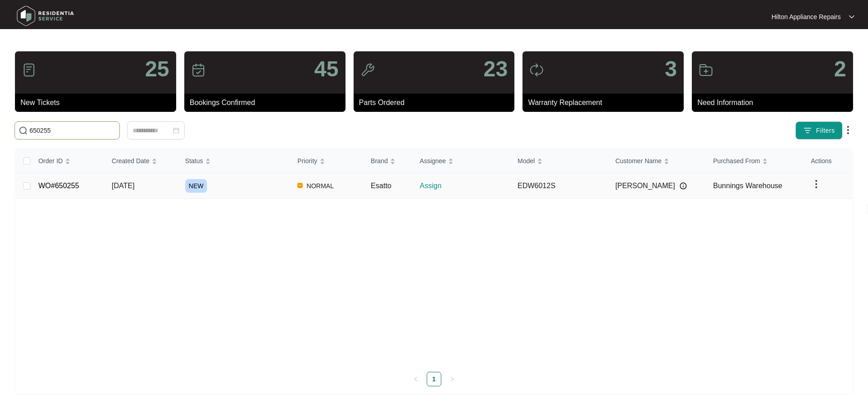 This screenshot has width=868, height=420. Describe the element at coordinates (683, 186) in the screenshot. I see `img: Info icon` at that location.